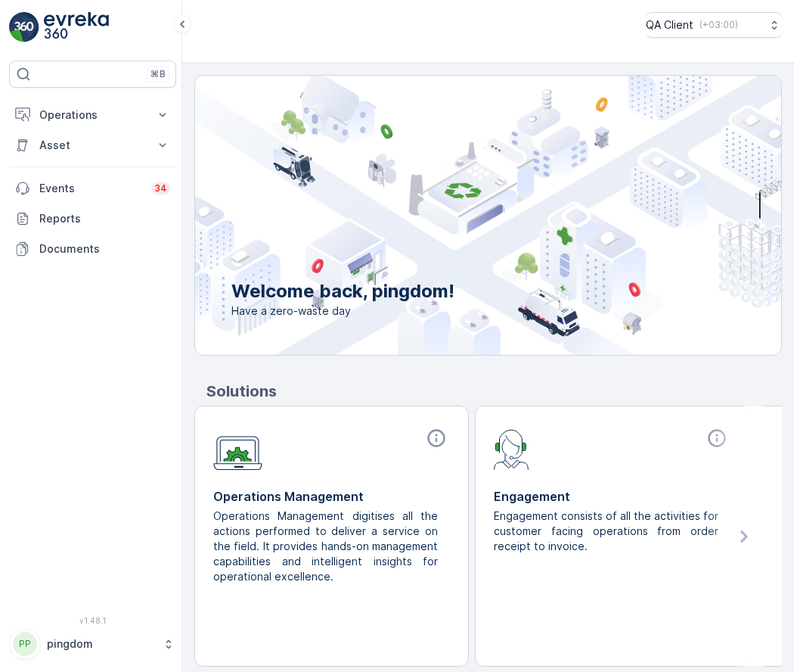 This screenshot has width=794, height=672. What do you see at coordinates (612, 496) in the screenshot?
I see `p: Engagement` at bounding box center [612, 496].